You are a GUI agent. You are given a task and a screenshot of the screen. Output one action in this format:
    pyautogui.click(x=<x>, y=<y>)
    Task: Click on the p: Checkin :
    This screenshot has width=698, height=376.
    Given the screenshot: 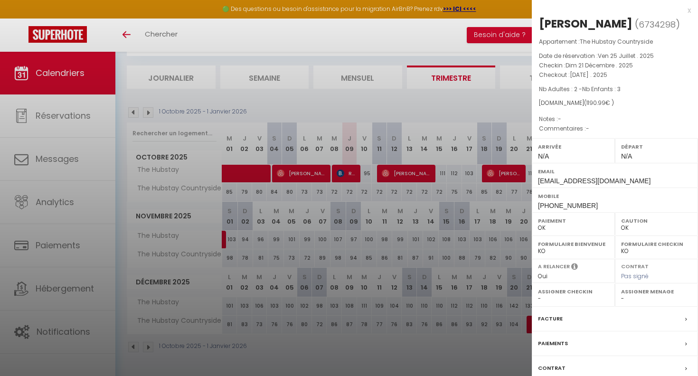 What is the action you would take?
    pyautogui.click(x=615, y=66)
    